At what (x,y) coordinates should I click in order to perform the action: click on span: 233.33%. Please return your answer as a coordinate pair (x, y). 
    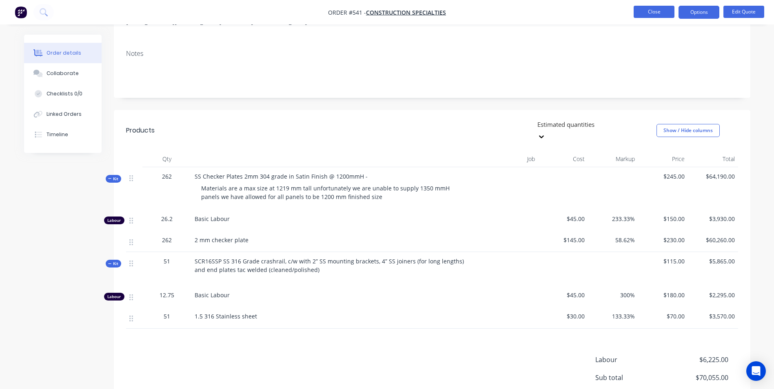
    Looking at the image, I should click on (613, 219).